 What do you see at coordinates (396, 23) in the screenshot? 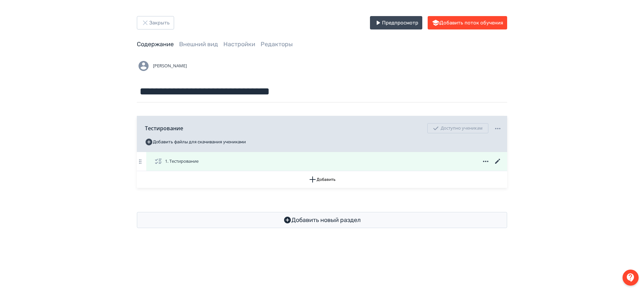
I see `button: Предпросмотр` at bounding box center [396, 23].